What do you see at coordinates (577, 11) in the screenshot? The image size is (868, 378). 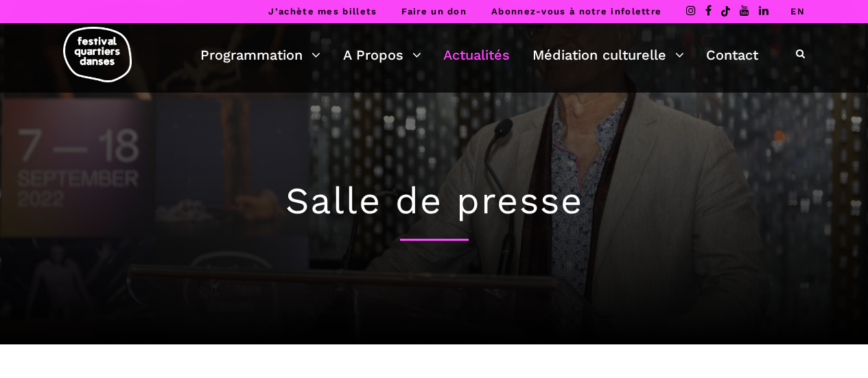 I see `a: Abonnez-vous à notre infolettre` at bounding box center [577, 11].